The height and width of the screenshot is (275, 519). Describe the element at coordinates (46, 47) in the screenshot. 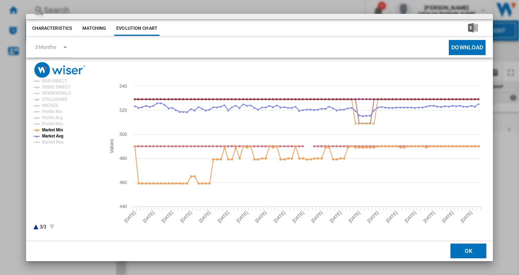

I see `div: 3 Months` at that location.